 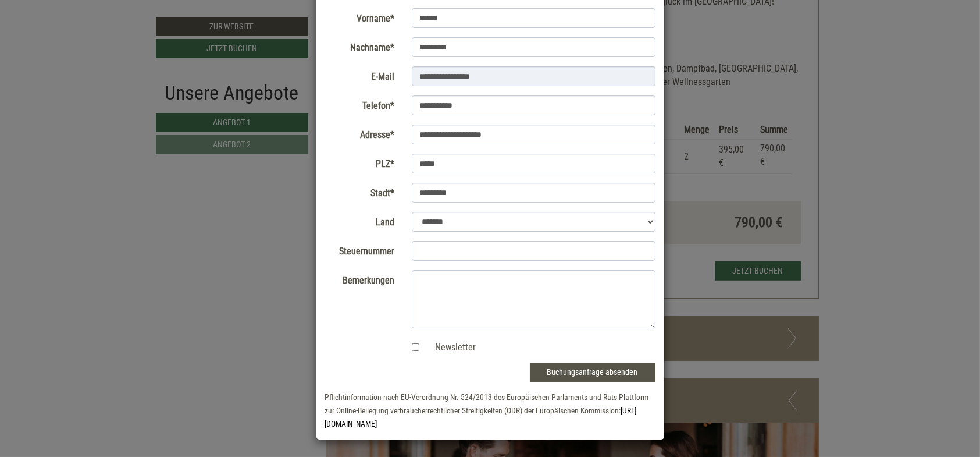 I want to click on label: Adresse*, so click(x=360, y=133).